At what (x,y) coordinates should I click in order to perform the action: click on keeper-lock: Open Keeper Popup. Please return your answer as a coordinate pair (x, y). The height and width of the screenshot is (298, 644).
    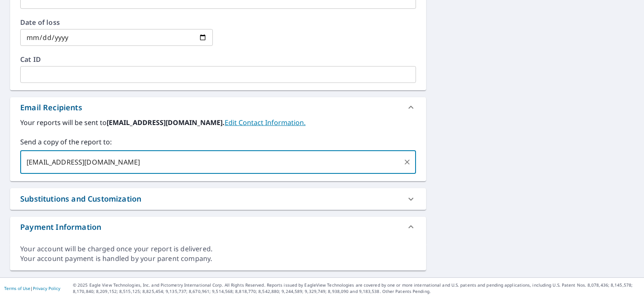
    Looking at the image, I should click on (388, 162).